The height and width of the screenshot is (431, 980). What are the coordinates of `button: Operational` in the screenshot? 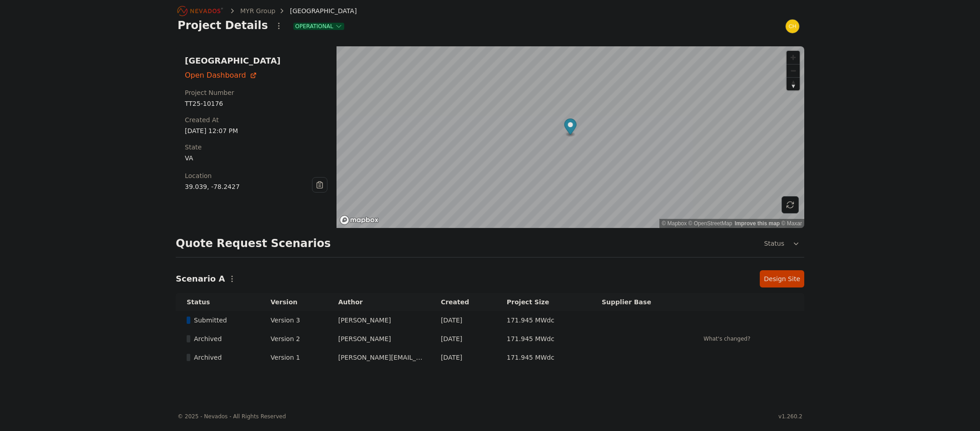 It's located at (319, 27).